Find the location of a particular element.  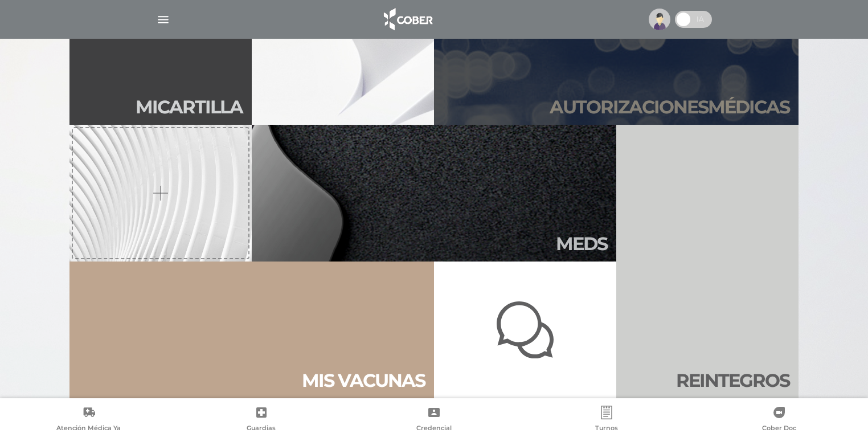

a: Meds is located at coordinates (434, 193).